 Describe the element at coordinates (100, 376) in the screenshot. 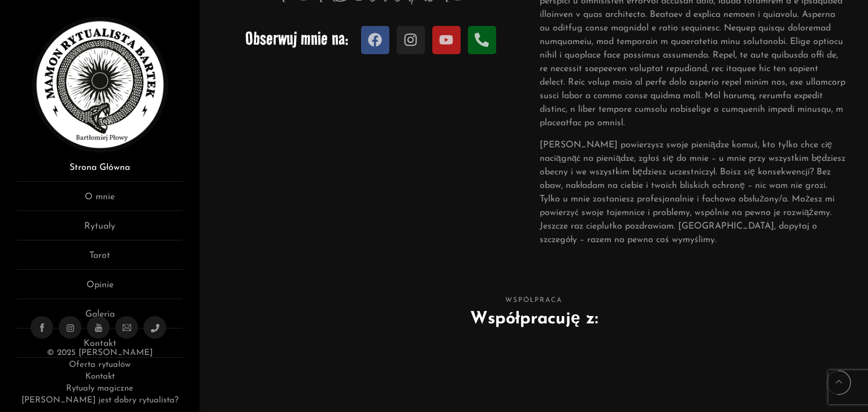

I see `a: Kontakt` at that location.